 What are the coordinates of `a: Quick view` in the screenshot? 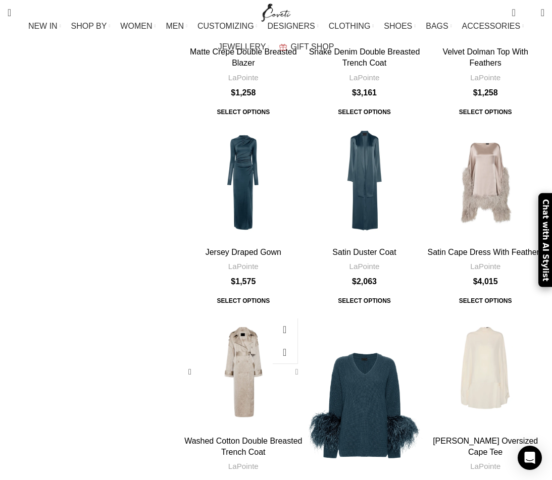 It's located at (285, 329).